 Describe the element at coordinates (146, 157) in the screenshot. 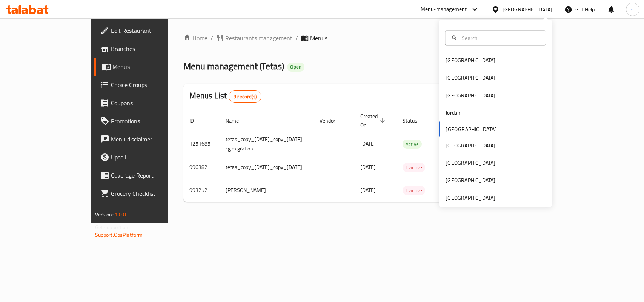

I see `a: Upsell` at that location.